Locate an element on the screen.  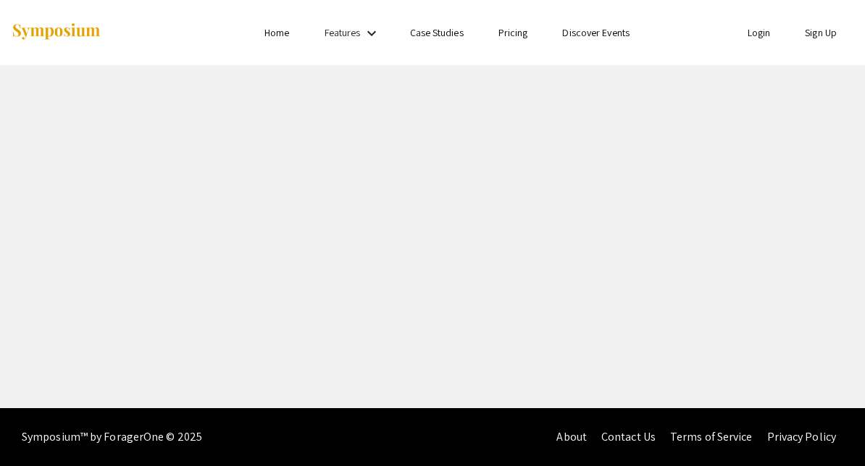
a: Login is located at coordinates (759, 33).